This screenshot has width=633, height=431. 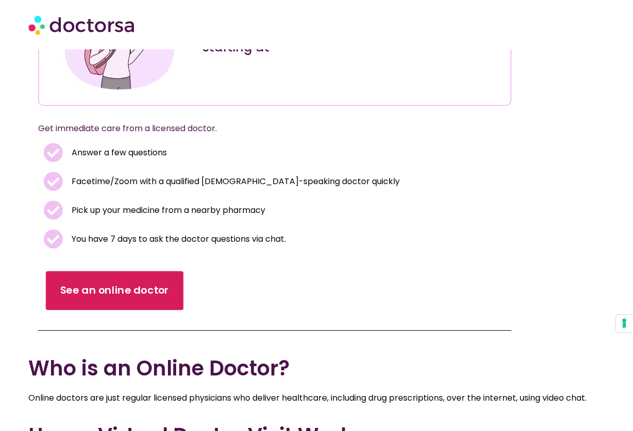 I want to click on p: Get immediate care from a licensed doctor., so click(x=262, y=129).